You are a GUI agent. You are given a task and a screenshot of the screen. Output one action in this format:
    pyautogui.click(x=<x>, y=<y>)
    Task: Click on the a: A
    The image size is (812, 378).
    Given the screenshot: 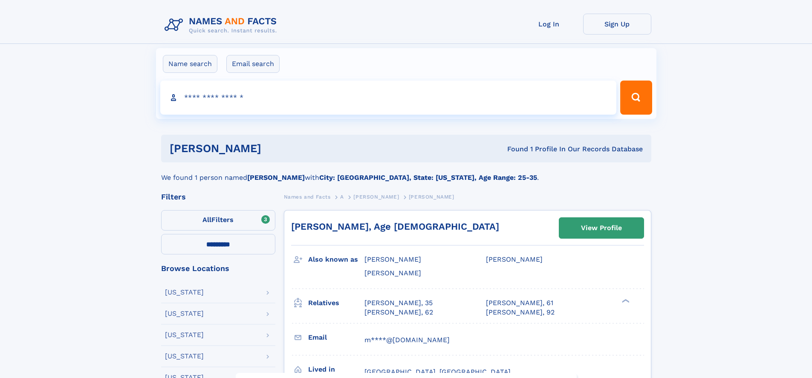 What is the action you would take?
    pyautogui.click(x=342, y=197)
    